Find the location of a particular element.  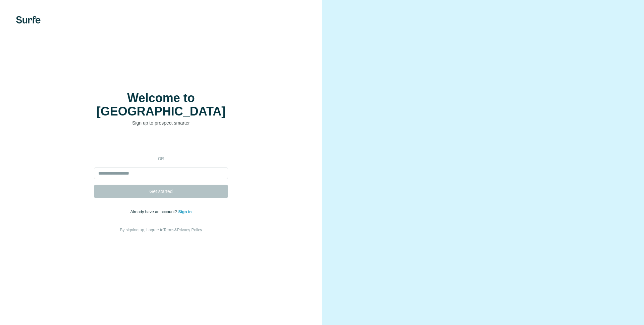

span: By signing up, I agree to & is located at coordinates (161, 230).